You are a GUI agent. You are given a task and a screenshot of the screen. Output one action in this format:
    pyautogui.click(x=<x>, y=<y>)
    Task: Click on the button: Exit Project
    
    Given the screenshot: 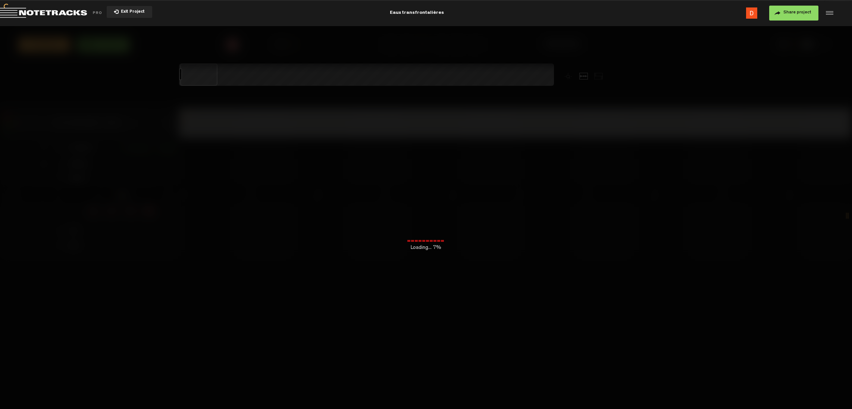 What is the action you would take?
    pyautogui.click(x=129, y=12)
    